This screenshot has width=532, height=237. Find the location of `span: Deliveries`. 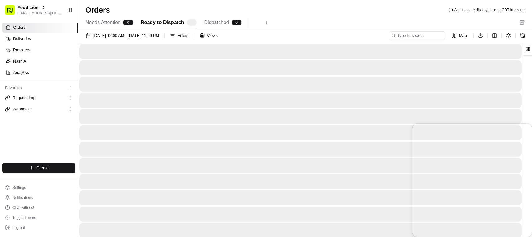

span: Deliveries is located at coordinates (22, 39).